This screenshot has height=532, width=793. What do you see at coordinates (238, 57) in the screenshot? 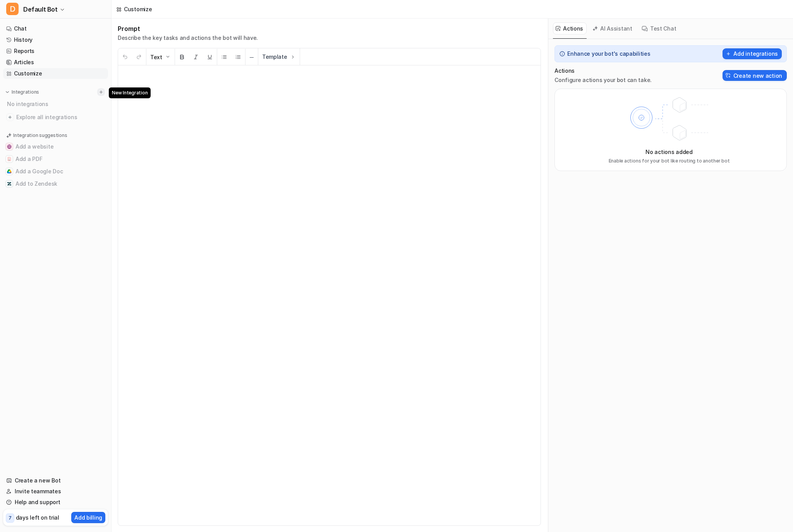
I see `button: Ordered List` at bounding box center [238, 57].